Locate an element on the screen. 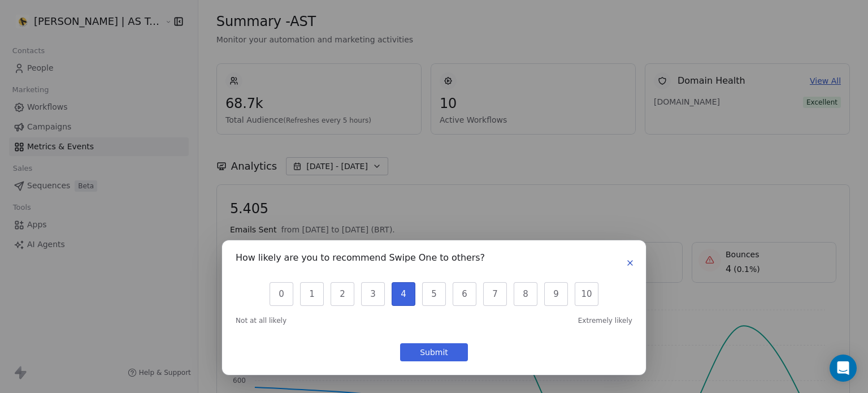  button: 1 is located at coordinates (312, 294).